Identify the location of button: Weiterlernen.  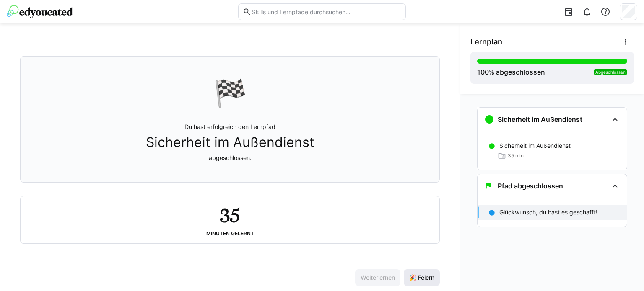
(378, 278).